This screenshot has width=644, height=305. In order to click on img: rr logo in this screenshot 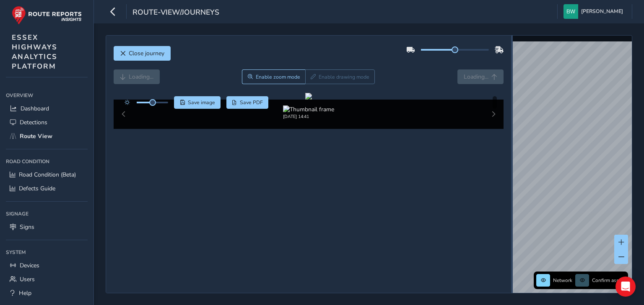, I will do `click(47, 15)`.